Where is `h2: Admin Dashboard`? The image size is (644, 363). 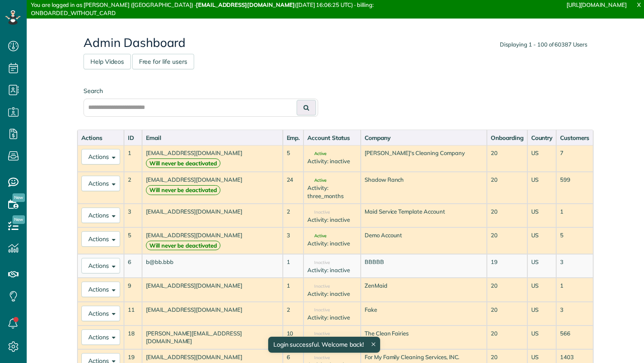
h2: Admin Dashboard is located at coordinates (335, 43).